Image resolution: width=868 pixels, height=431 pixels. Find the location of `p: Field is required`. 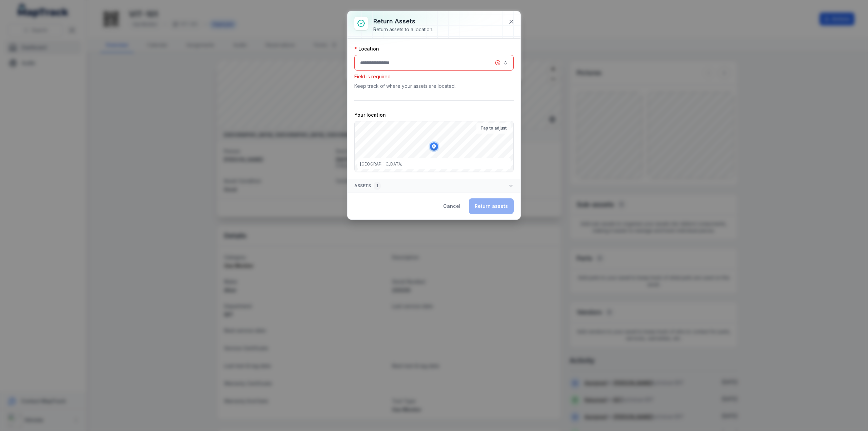

p: Field is required is located at coordinates (434, 76).